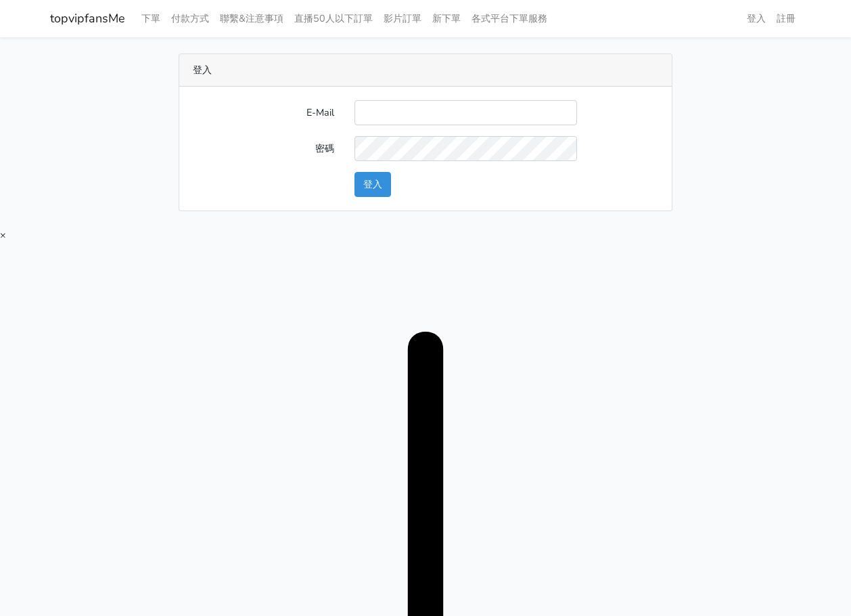 The image size is (851, 616). I want to click on a: 登入, so click(756, 18).